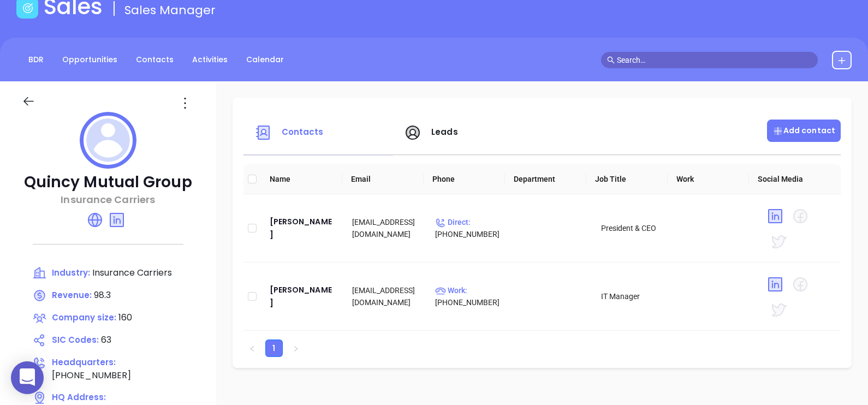  What do you see at coordinates (108, 199) in the screenshot?
I see `p: Insurance Carriers` at bounding box center [108, 199].